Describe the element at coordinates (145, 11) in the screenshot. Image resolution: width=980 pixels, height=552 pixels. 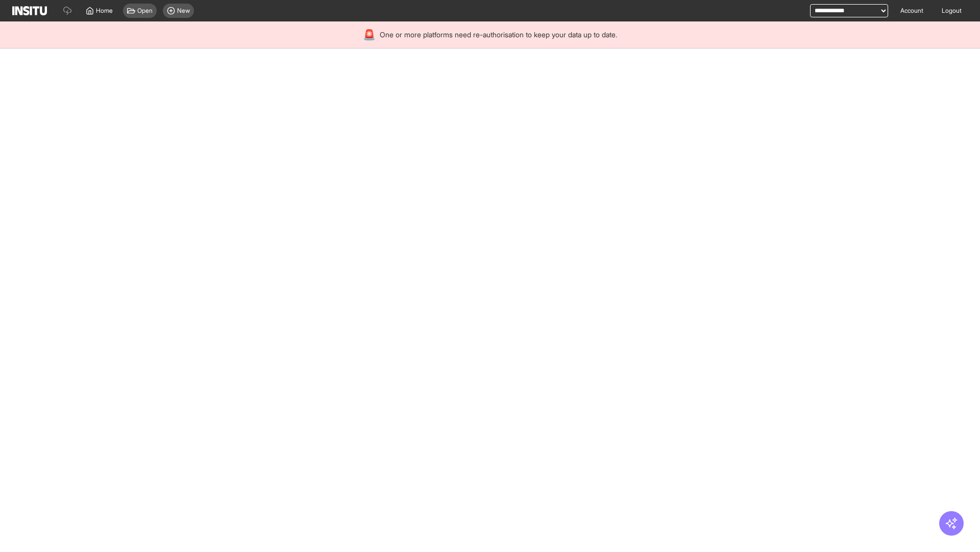
I see `span: Open` at that location.